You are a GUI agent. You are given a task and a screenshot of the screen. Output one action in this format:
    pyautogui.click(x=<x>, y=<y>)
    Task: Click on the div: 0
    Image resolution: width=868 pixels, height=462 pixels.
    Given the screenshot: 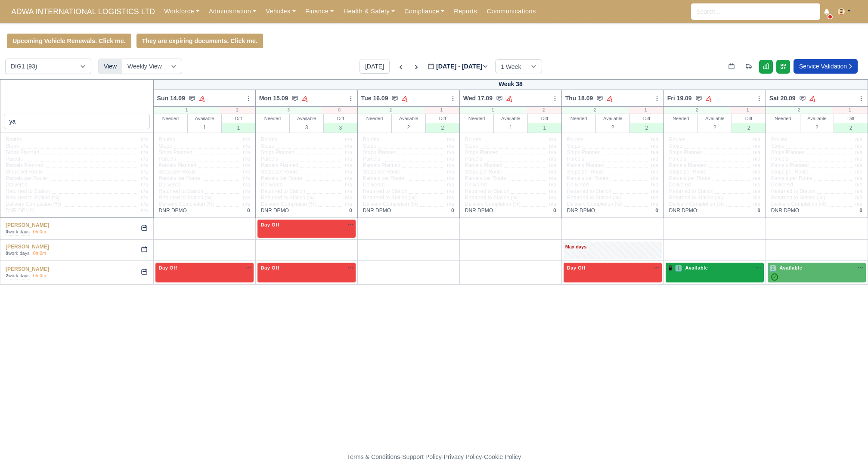 What is the action you would take?
    pyautogui.click(x=339, y=110)
    